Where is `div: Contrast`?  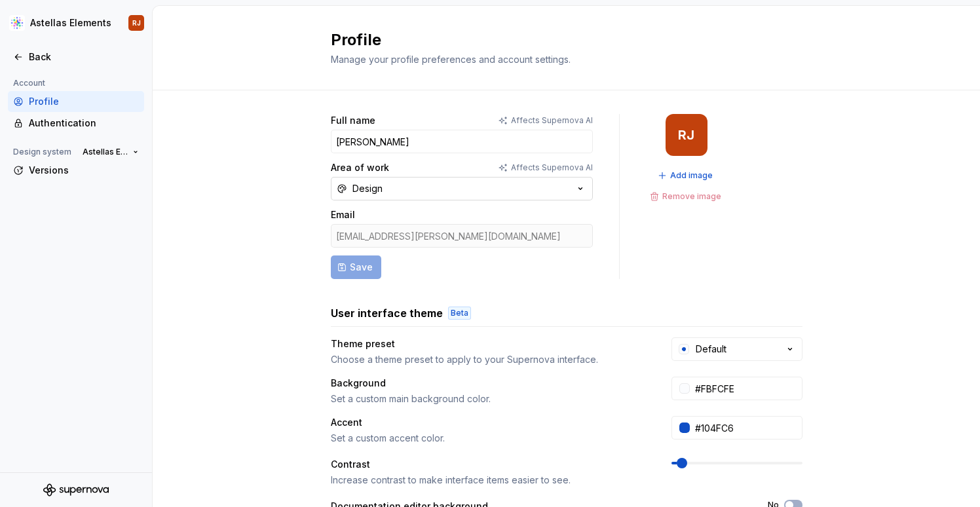 div: Contrast is located at coordinates (489, 464).